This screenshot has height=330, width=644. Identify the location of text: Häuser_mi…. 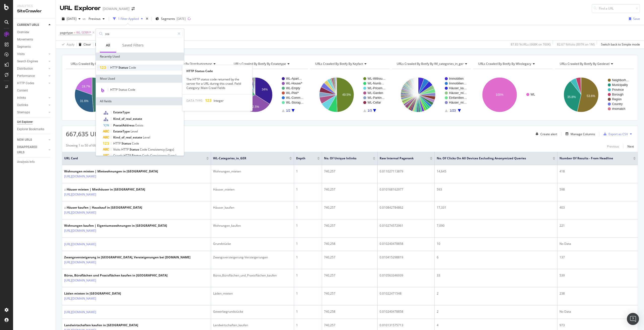
(458, 102).